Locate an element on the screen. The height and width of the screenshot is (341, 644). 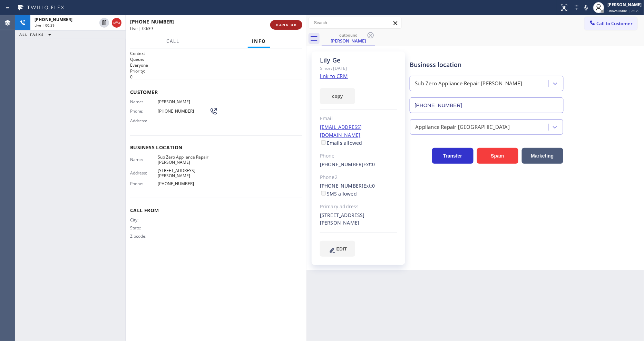
span: Business location is located at coordinates (216, 147).